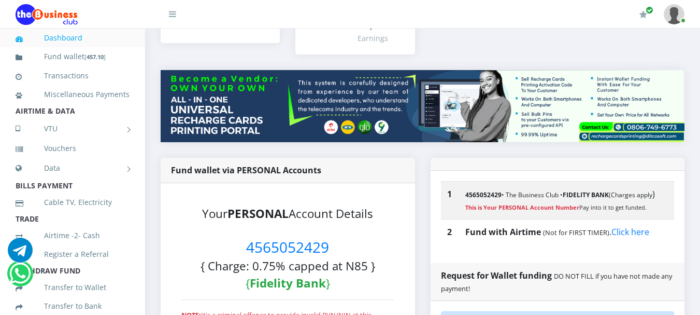  Describe the element at coordinates (643, 15) in the screenshot. I see `i: Renew/Upgrade Subscription` at that location.